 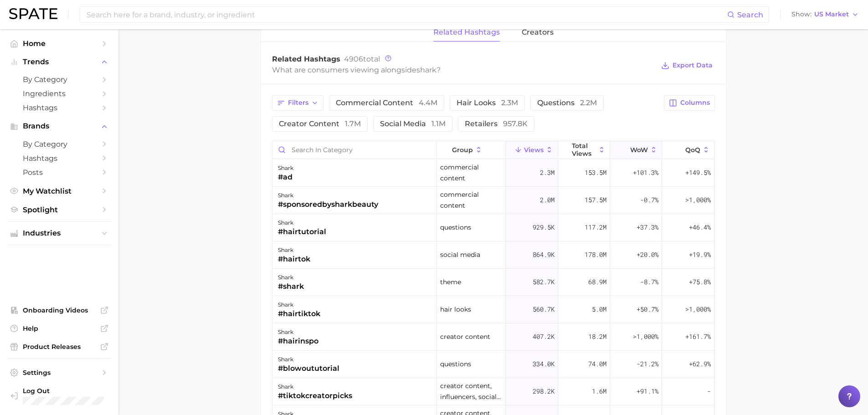 What do you see at coordinates (59, 395) in the screenshot?
I see `a: Log out. Currently logged in with e-mail pryan@sharkninja.com.` at bounding box center [59, 395].